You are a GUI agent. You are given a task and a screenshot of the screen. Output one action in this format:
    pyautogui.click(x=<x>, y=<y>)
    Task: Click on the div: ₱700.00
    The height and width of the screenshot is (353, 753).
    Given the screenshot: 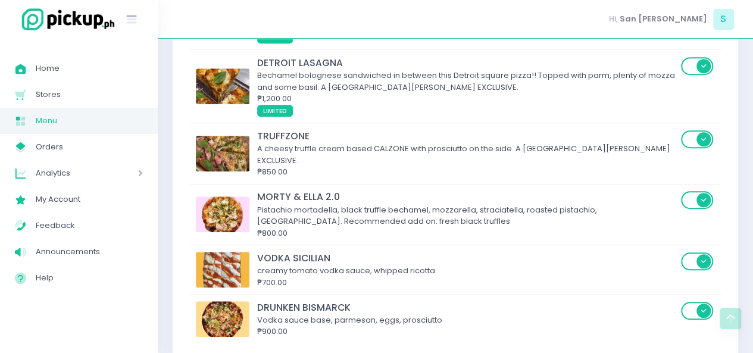 What is the action you would take?
    pyautogui.click(x=467, y=283)
    